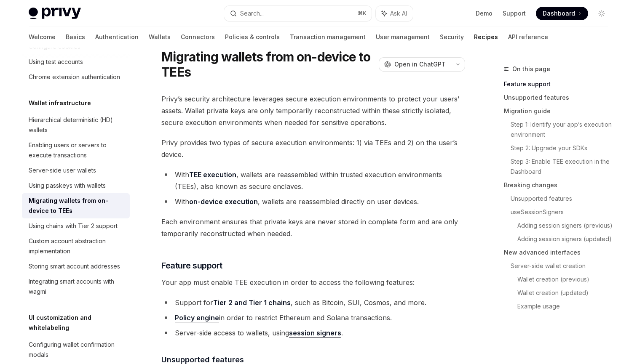 Image resolution: width=637 pixels, height=364 pixels. Describe the element at coordinates (486, 37) in the screenshot. I see `a: Recipes` at that location.